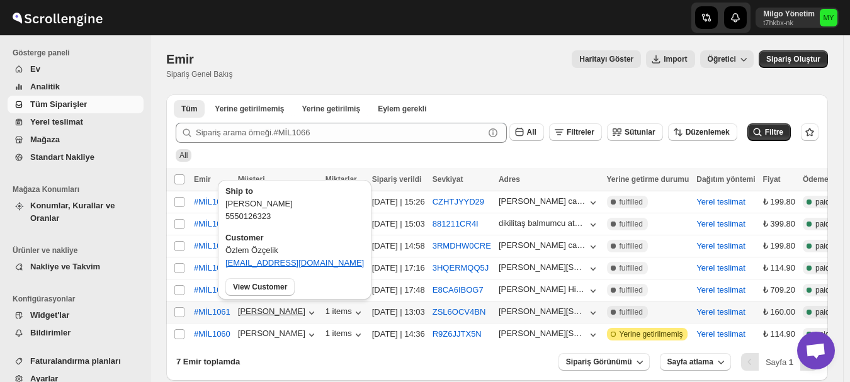  I want to click on button: Import, so click(670, 59).